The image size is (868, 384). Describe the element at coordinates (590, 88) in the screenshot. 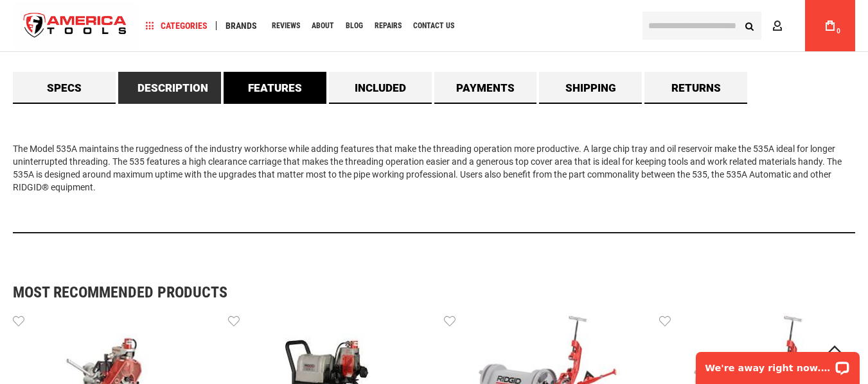

I see `a: Shipping` at that location.